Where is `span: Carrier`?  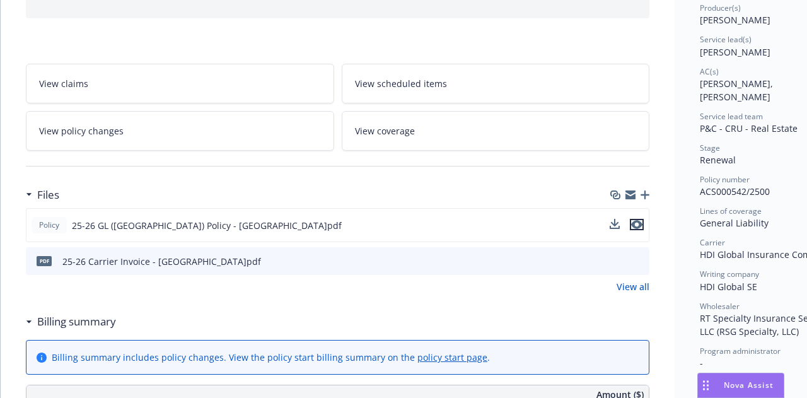 span: Carrier is located at coordinates (713, 242).